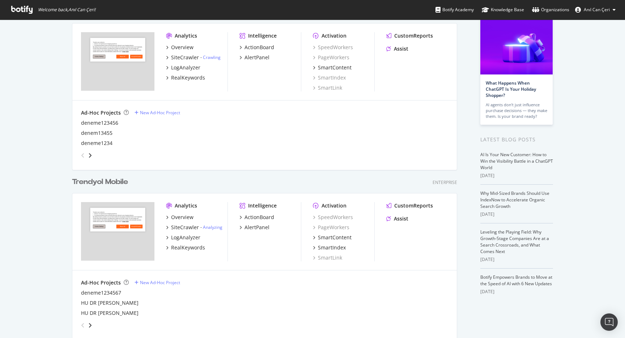 The width and height of the screenshot is (625, 338). Describe the element at coordinates (517, 140) in the screenshot. I see `div: Latest Blog Posts` at that location.